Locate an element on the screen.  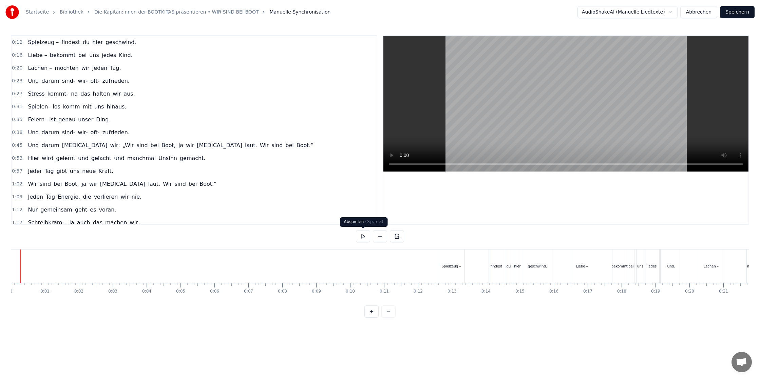
span: voran. is located at coordinates (108, 210).